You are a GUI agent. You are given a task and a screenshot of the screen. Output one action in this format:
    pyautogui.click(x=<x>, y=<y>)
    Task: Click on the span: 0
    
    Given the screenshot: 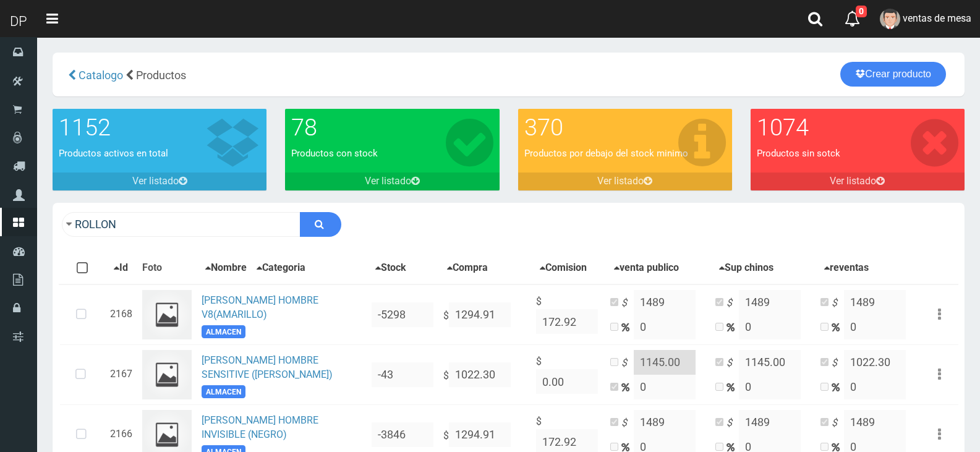 What is the action you would take?
    pyautogui.click(x=861, y=12)
    